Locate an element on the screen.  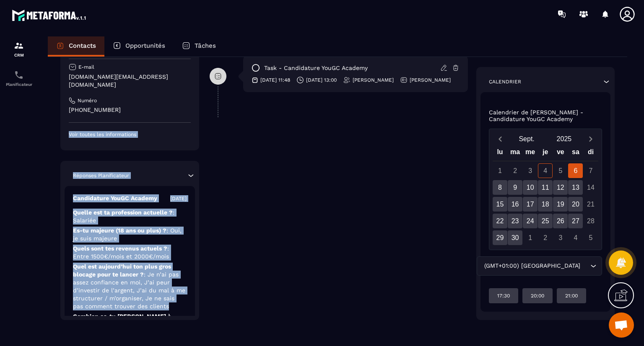
div: Calendar days is located at coordinates (545, 204).